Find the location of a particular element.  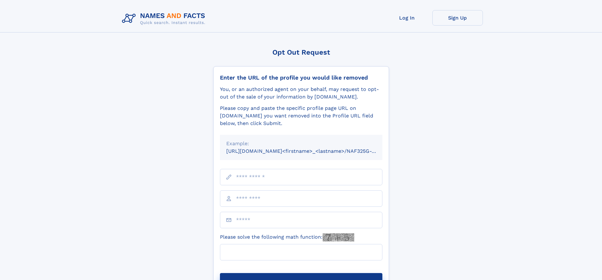

div: Enter the URL of the profile you would like removed is located at coordinates (301, 78).